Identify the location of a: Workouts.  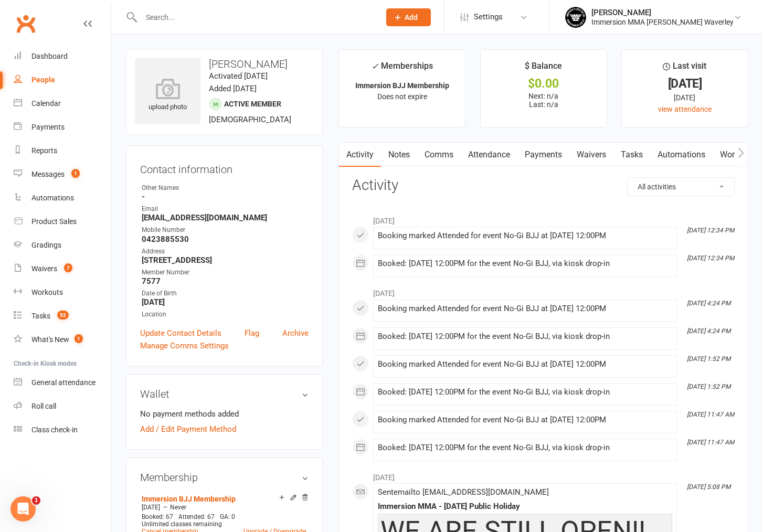
(737, 155).